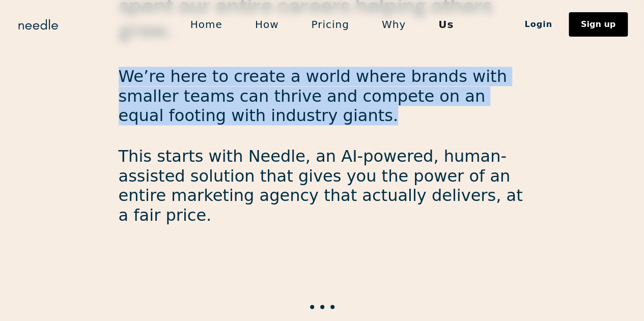 This screenshot has height=321, width=644. What do you see at coordinates (330, 25) in the screenshot?
I see `a: Pricing` at bounding box center [330, 25].